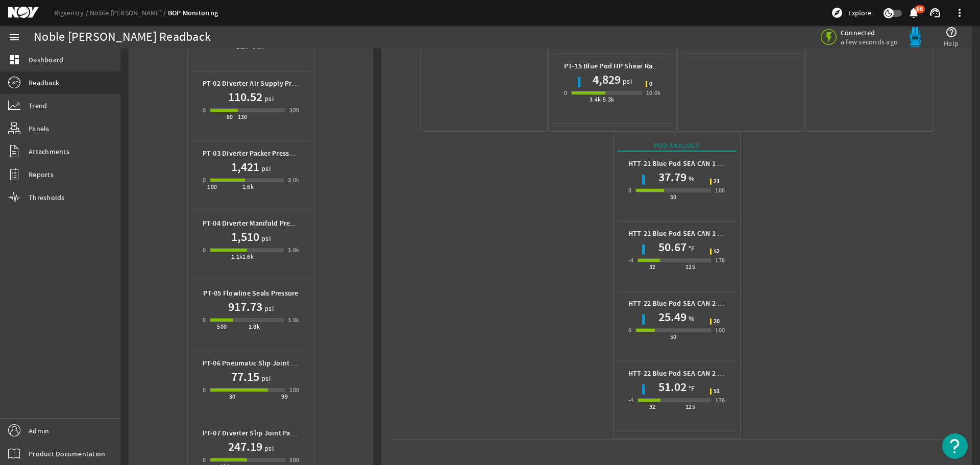  Describe the element at coordinates (245, 167) in the screenshot. I see `h1: 1,421` at that location.